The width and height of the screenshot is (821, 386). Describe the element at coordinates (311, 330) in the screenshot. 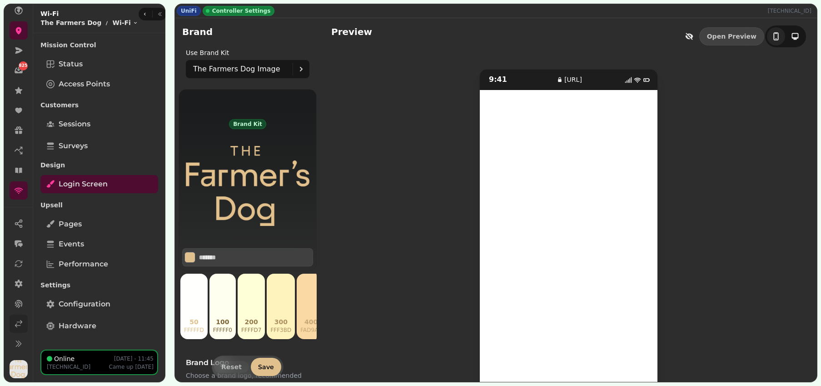

I see `p: fad9a5` at that location.